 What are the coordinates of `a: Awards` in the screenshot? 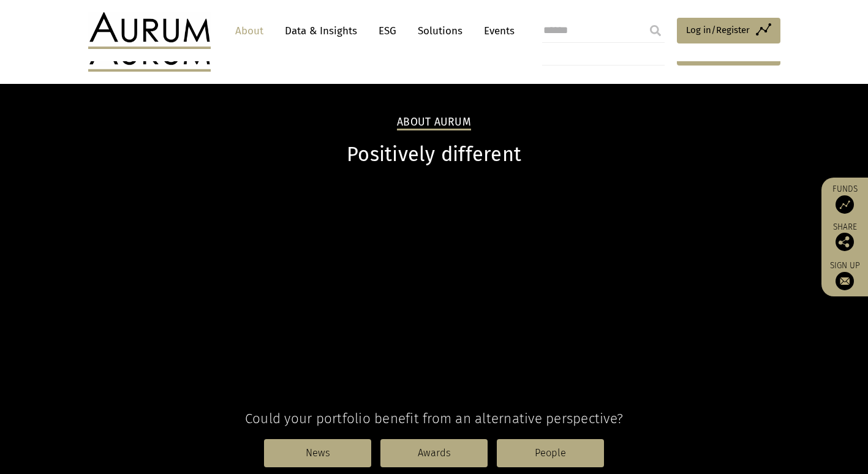 It's located at (434, 453).